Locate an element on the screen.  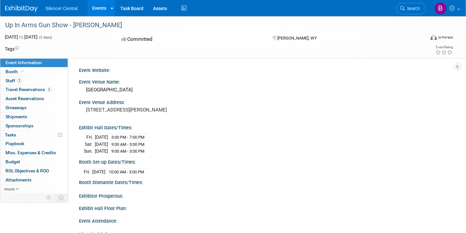
td: Tags is located at coordinates (12, 49).